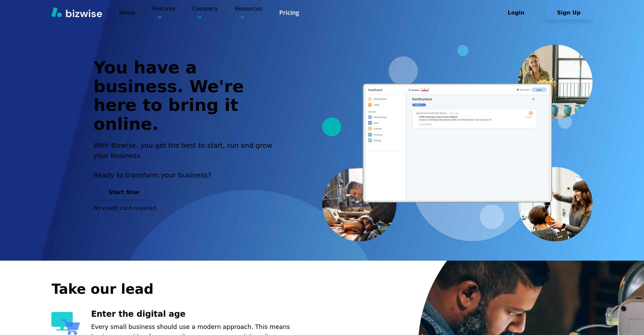 This screenshot has width=644, height=335. I want to click on p: Company, so click(205, 12).